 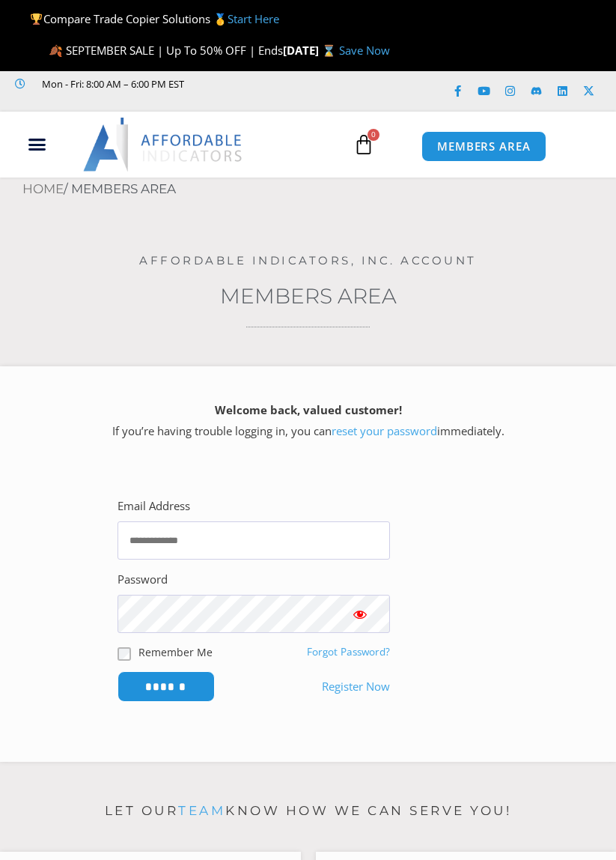 What do you see at coordinates (111, 83) in the screenshot?
I see `span: Mon - Fri: 8:00 AM – 6:00 PM EST` at bounding box center [111, 83].